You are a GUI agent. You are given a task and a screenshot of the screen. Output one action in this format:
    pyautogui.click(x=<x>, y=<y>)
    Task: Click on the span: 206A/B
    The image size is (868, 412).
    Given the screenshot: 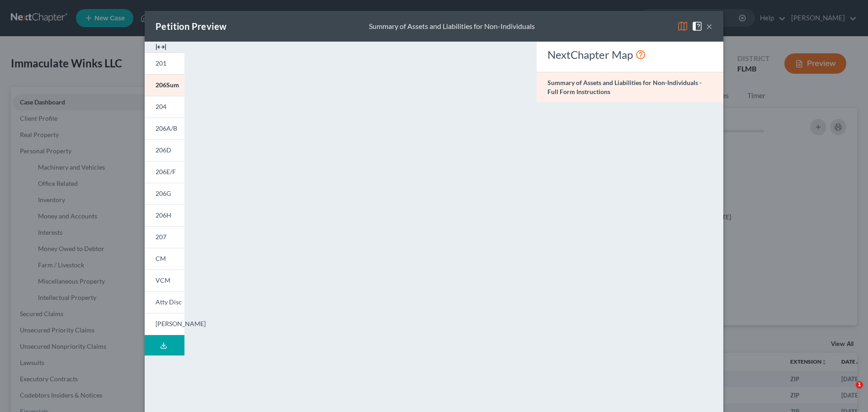 What is the action you would take?
    pyautogui.click(x=167, y=128)
    